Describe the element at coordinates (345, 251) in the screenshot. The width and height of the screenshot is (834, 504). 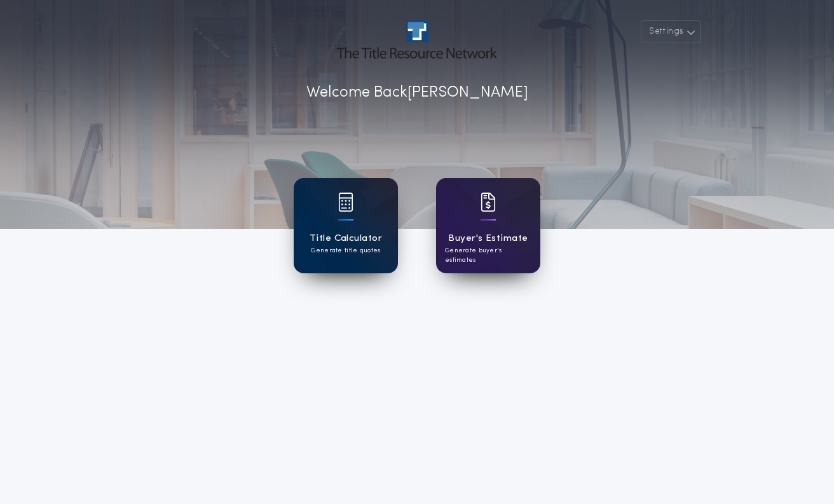
I see `p: Generate title quotes` at that location.